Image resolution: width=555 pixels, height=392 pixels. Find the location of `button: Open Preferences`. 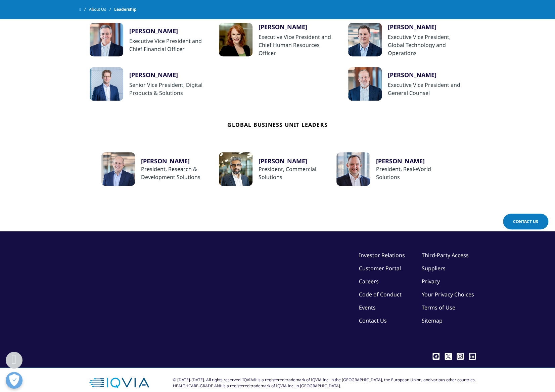

button: Open Preferences is located at coordinates (14, 380).